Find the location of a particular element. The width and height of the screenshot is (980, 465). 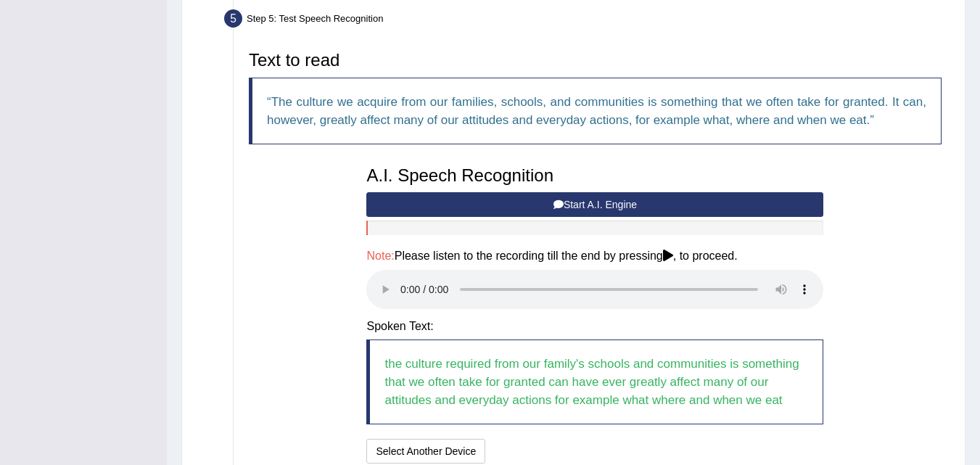

q: The culture we acquire from our families, schools, and communities is something that we often tak... is located at coordinates (596, 111).